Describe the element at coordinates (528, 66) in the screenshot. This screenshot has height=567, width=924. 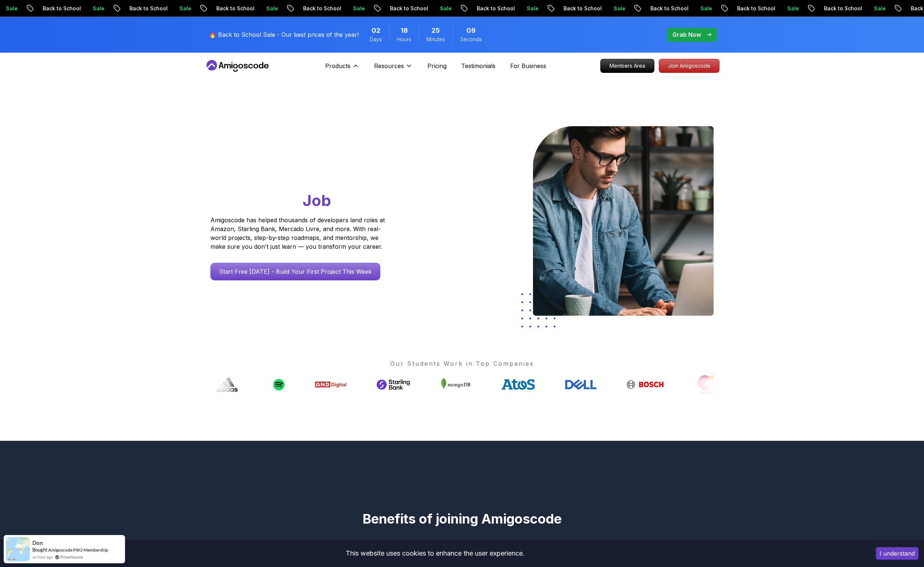
I see `p: For Business` at that location.